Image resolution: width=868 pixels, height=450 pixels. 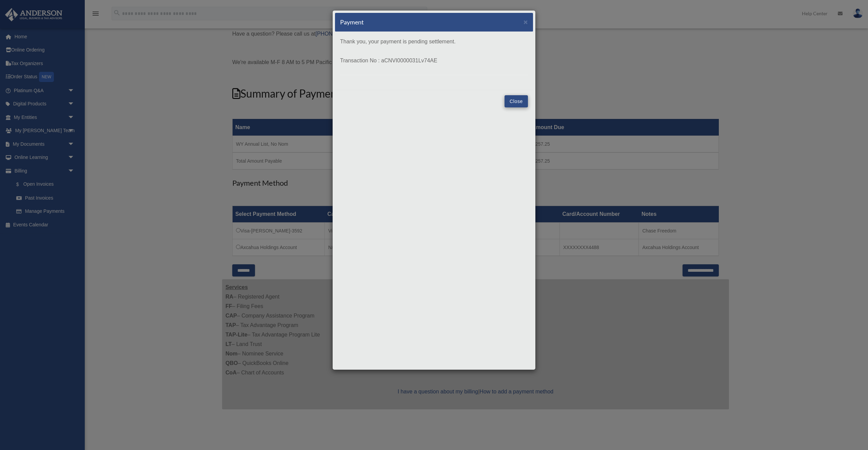 I want to click on p: Transaction No : aCNVI0000031Lv74AE, so click(x=434, y=61).